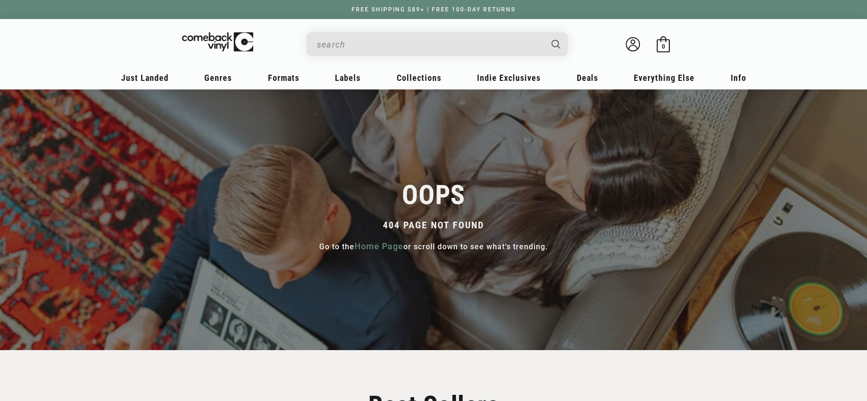 The height and width of the screenshot is (401, 867). What do you see at coordinates (664, 77) in the screenshot?
I see `span: Everything Else` at bounding box center [664, 77].